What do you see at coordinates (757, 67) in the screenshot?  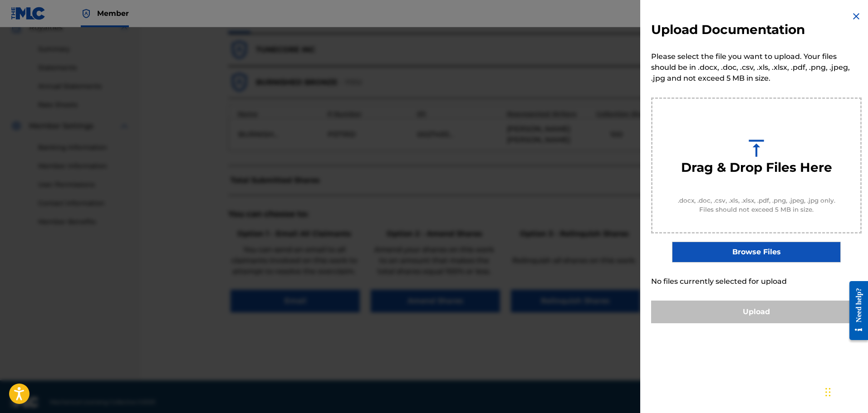 I see `p: Please select the file you want to upload. Your files should be in .docx, .doc, .csv, .xls, .xlsx...` at bounding box center [757, 67].